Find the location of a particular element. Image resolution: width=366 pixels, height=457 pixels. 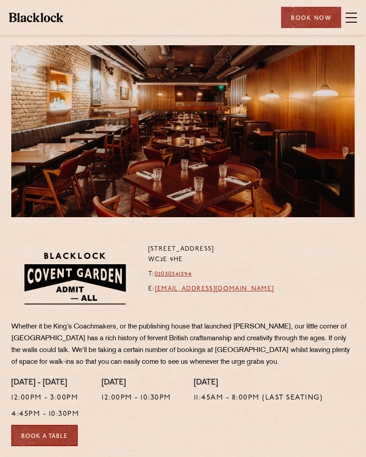

a: Book a Table is located at coordinates (44, 435).